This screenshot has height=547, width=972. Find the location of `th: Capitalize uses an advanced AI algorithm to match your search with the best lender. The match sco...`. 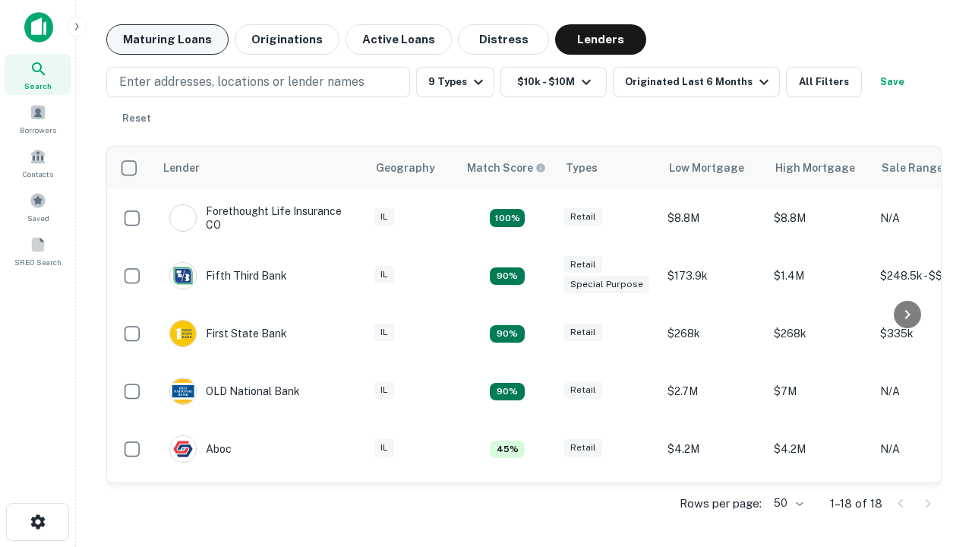

th: Capitalize uses an advanced AI algorithm to match your search with the best lender. The match sco... is located at coordinates (507, 168).